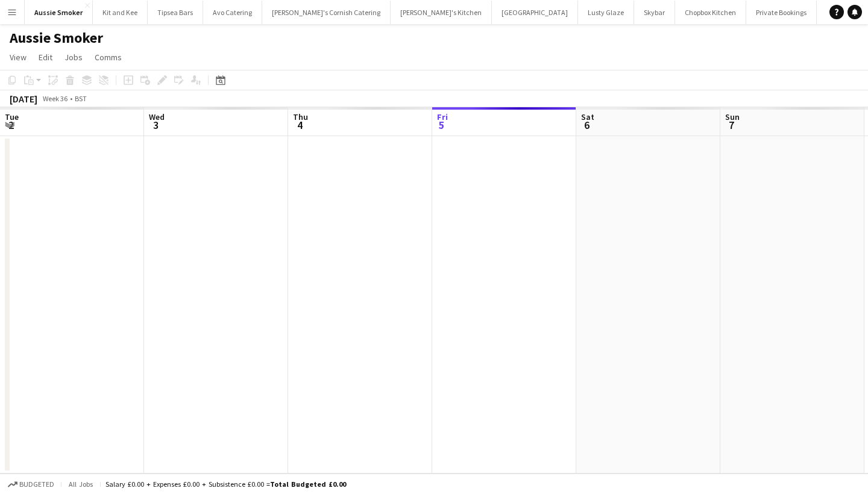 The width and height of the screenshot is (868, 494). Describe the element at coordinates (225, 483) in the screenshot. I see `div: Salary £0.00 + Expenses £0.00 + Subsistence £0.00 =` at that location.